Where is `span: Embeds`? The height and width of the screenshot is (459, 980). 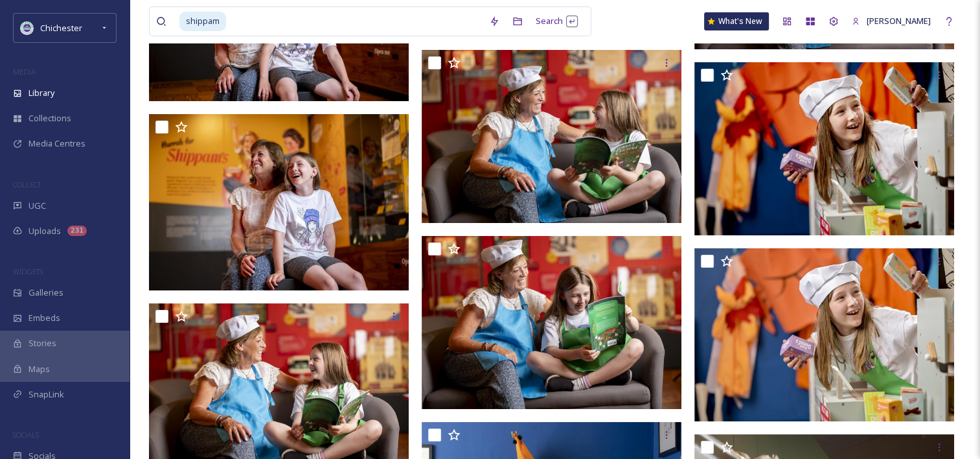 span: Embeds is located at coordinates (44, 318).